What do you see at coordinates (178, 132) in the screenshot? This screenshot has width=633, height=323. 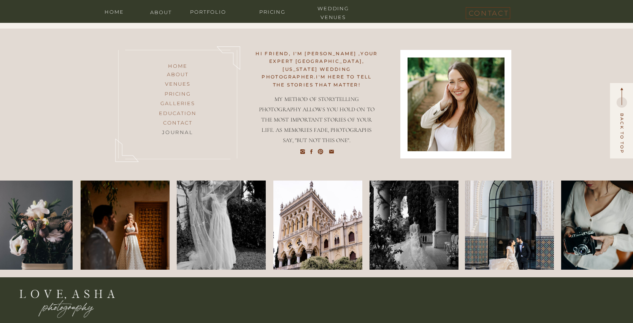 I see `a: journal` at bounding box center [178, 132].